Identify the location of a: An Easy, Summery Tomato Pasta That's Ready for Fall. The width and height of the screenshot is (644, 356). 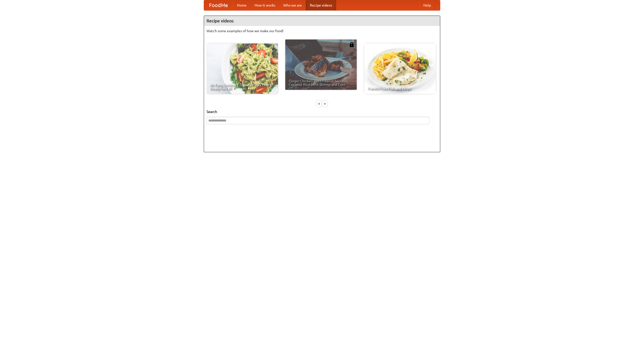
(242, 69).